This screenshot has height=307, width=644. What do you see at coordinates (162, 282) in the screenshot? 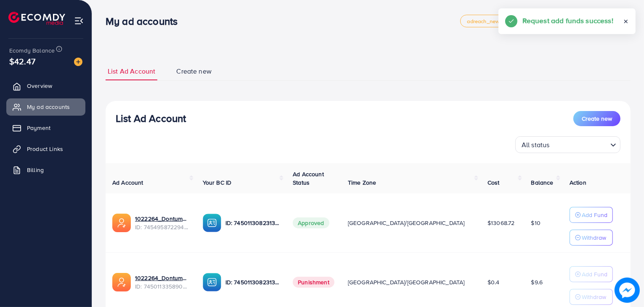
I see `div: <span class='underline'>1022264_Dontump Ambance_1734614691309</span></br>7450113358906392577` at bounding box center [162, 282].